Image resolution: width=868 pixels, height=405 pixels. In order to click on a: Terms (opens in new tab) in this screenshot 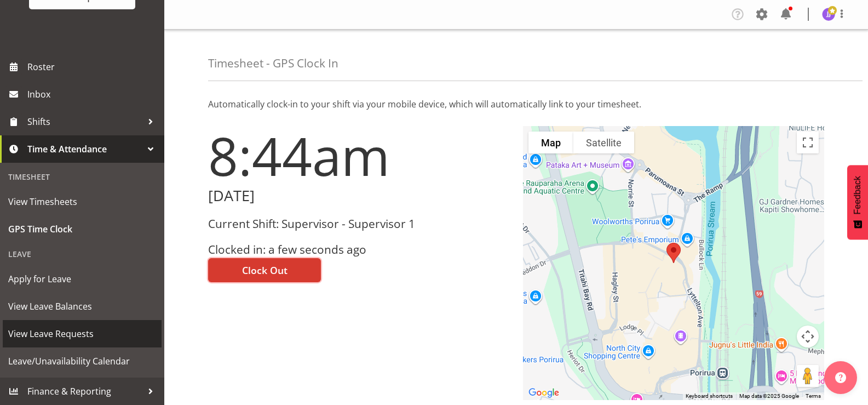, I will do `click(813, 395)`.